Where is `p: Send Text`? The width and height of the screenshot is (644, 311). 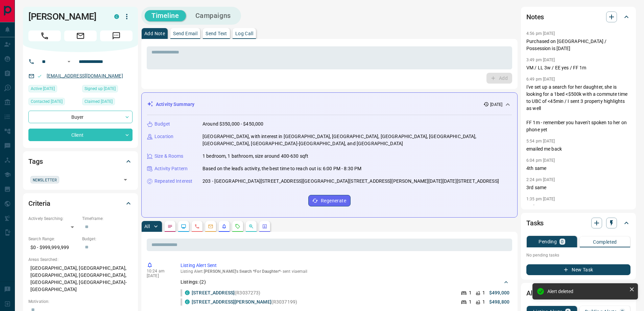
p: Send Text is located at coordinates (216, 34).